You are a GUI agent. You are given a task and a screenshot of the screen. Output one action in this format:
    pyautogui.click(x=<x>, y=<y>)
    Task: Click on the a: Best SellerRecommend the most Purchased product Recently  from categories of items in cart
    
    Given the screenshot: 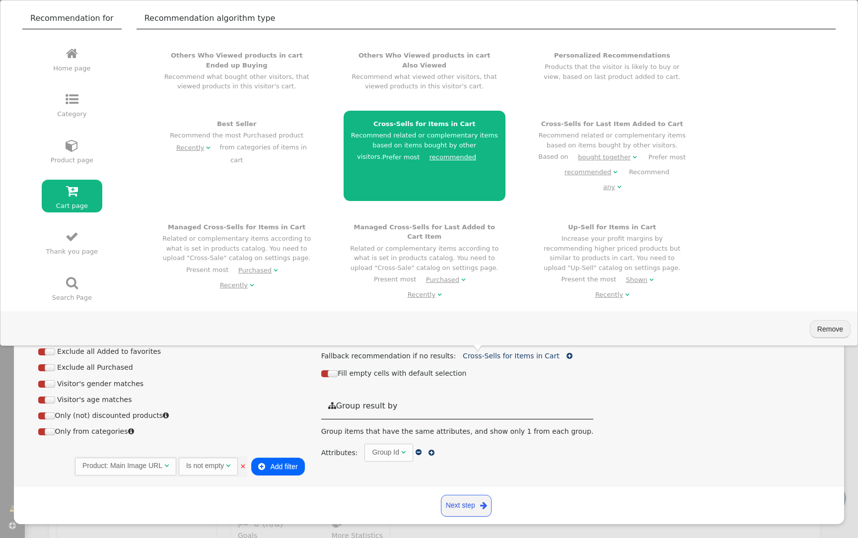 What is the action you would take?
    pyautogui.click(x=237, y=156)
    